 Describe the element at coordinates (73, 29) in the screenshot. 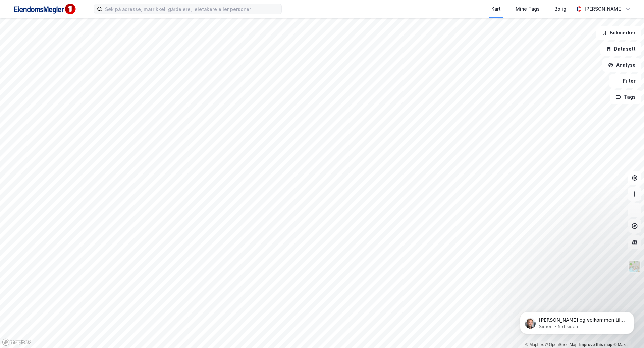

I see `p: Message from Simen, sent 5 d siden` at that location.